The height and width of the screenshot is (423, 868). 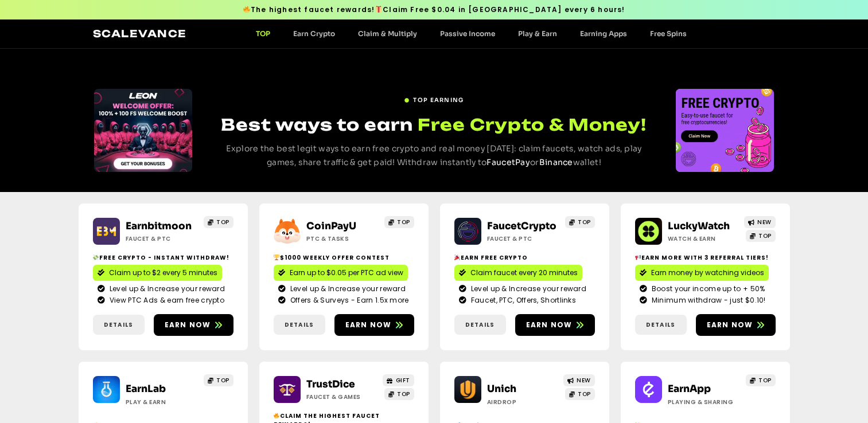 I want to click on a: LuckyWatch, so click(x=698, y=226).